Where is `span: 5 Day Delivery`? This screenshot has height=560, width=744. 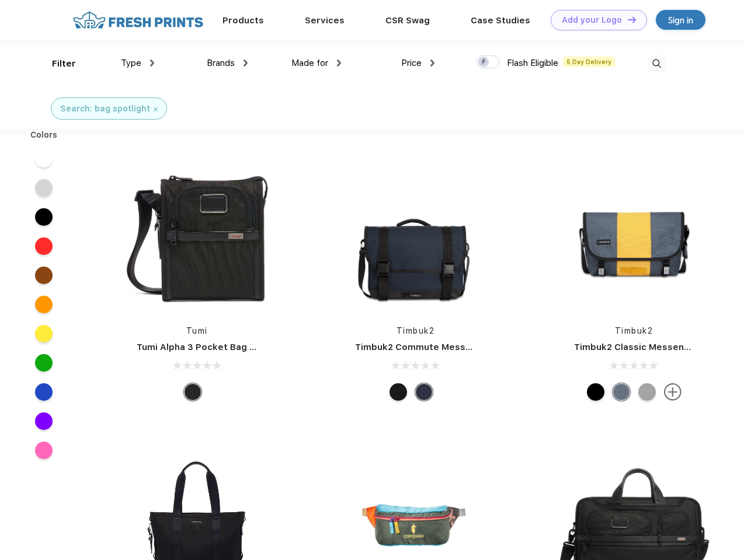
span: 5 Day Delivery is located at coordinates (588, 62).